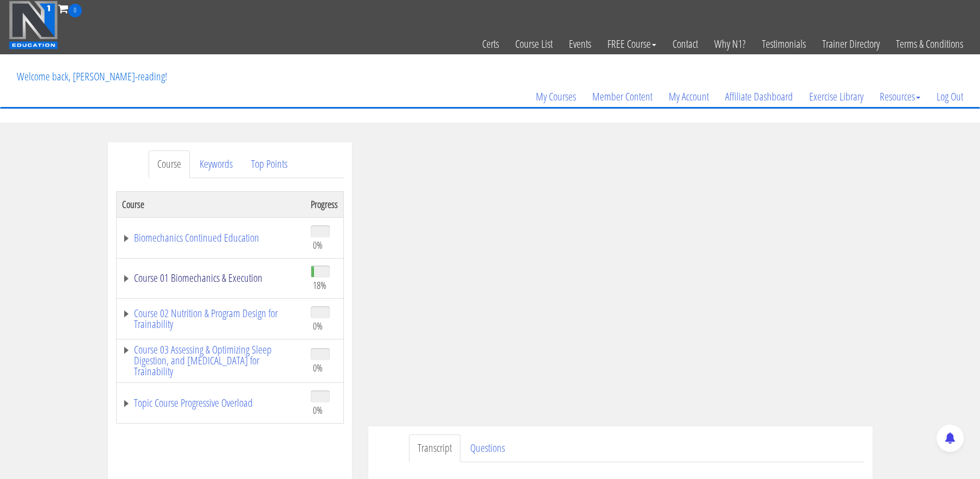  I want to click on a: My Account, so click(689, 97).